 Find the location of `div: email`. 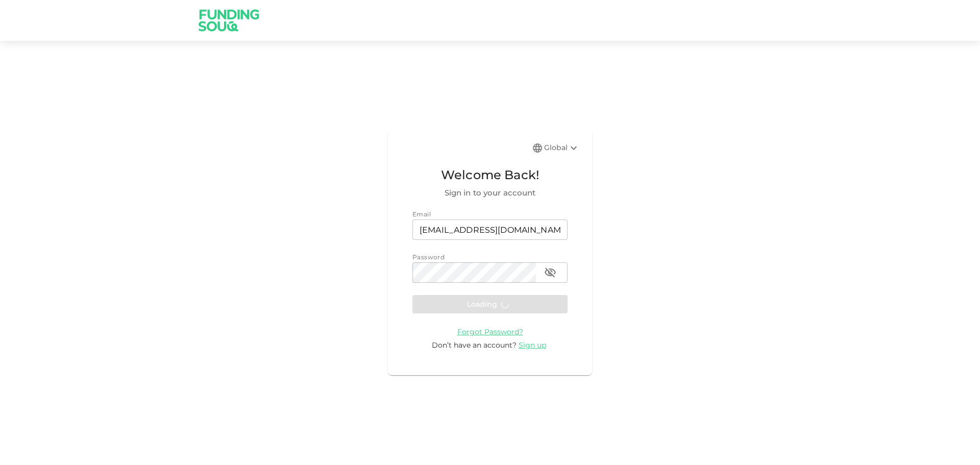

div: email is located at coordinates (490, 230).